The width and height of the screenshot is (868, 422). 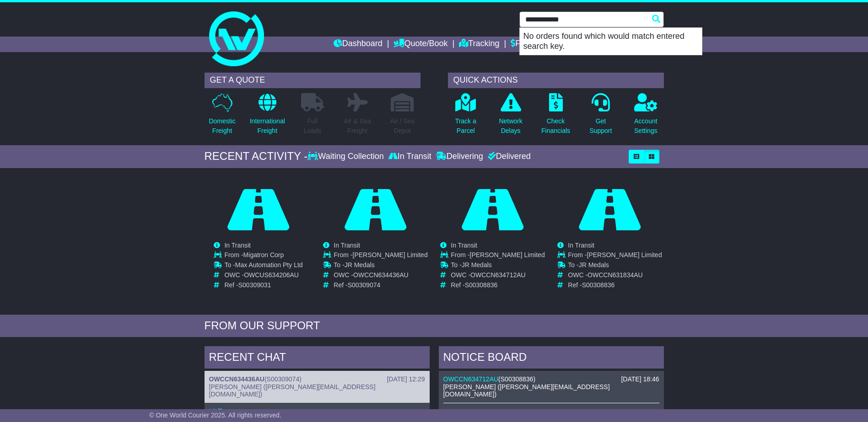 What do you see at coordinates (255, 286) in the screenshot?
I see `span: S00309031` at bounding box center [255, 286].